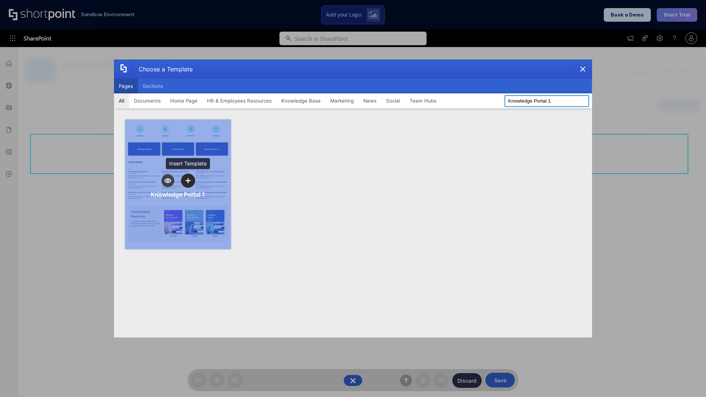 Image resolution: width=706 pixels, height=397 pixels. What do you see at coordinates (688, 380) in the screenshot?
I see `div: Chat Widget` at bounding box center [688, 380].